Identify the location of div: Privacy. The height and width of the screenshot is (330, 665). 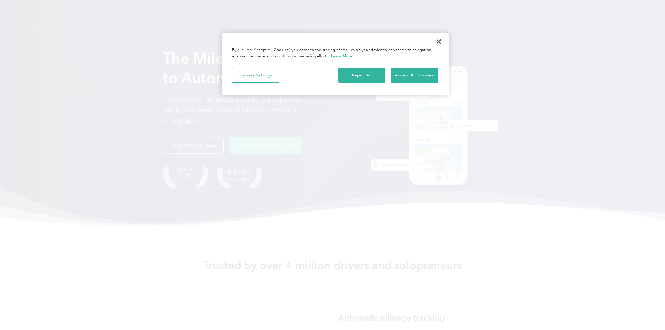
(335, 64).